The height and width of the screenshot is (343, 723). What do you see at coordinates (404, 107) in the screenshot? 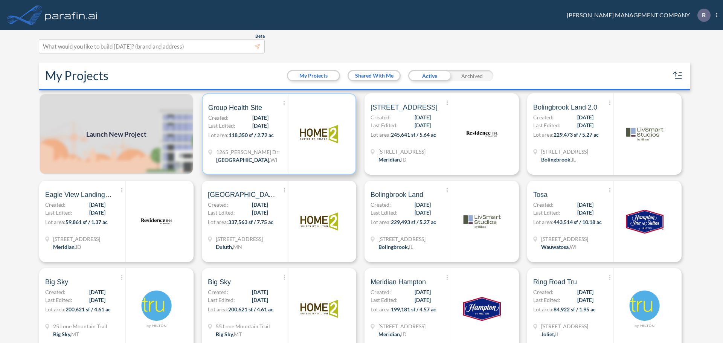
I see `span: 1020 S Eagle Rd` at bounding box center [404, 107].